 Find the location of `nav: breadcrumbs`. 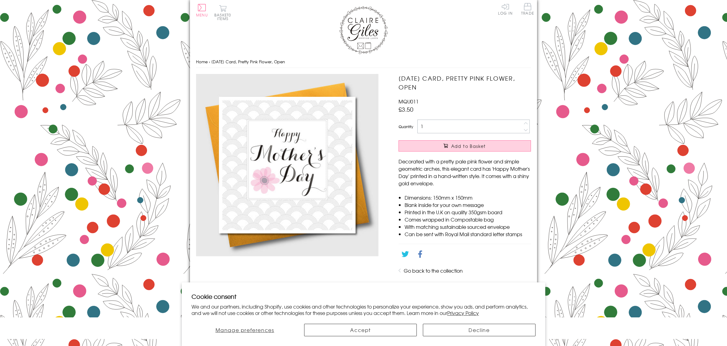

nav: breadcrumbs is located at coordinates (364, 62).